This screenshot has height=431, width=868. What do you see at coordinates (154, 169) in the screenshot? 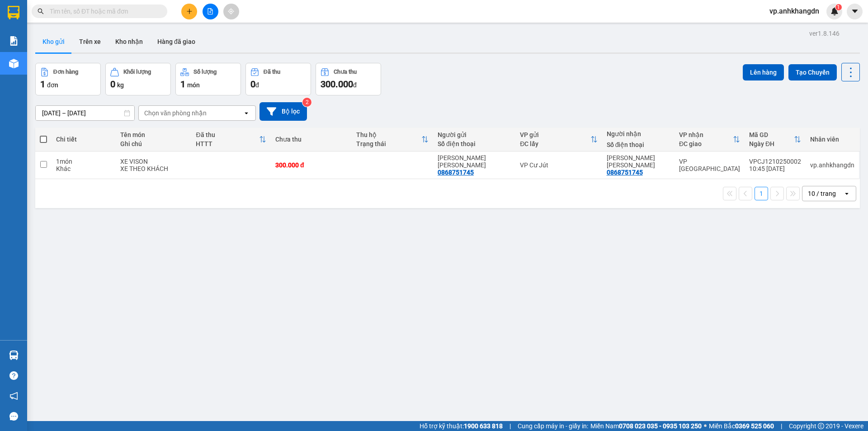
I see `div: XE THEO KHÁCH` at bounding box center [154, 169].